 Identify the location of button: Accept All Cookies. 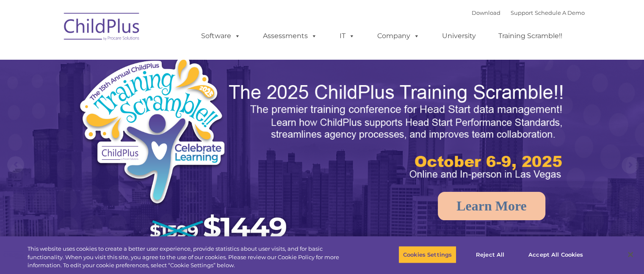
(556, 254).